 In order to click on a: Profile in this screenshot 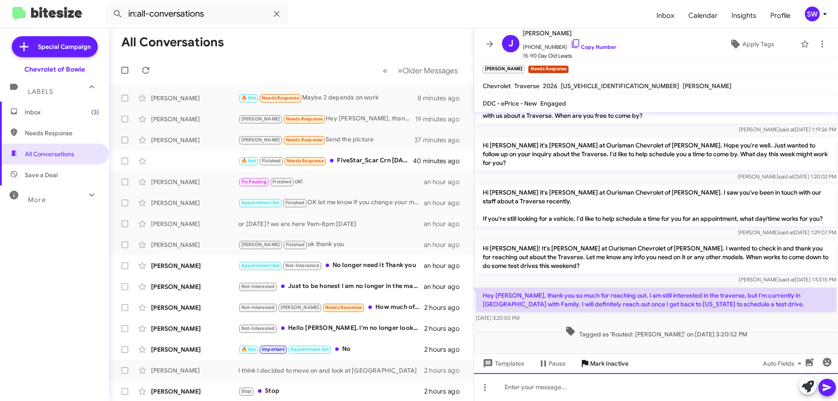, I will do `click(781, 16)`.